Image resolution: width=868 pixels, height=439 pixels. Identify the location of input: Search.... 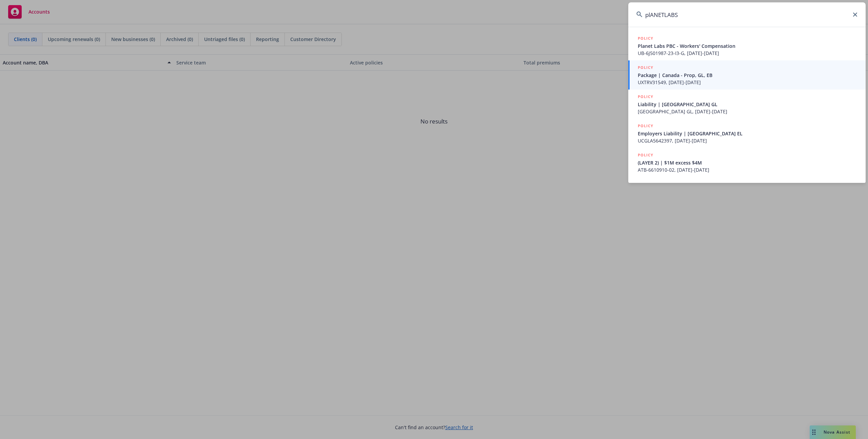
(747, 14).